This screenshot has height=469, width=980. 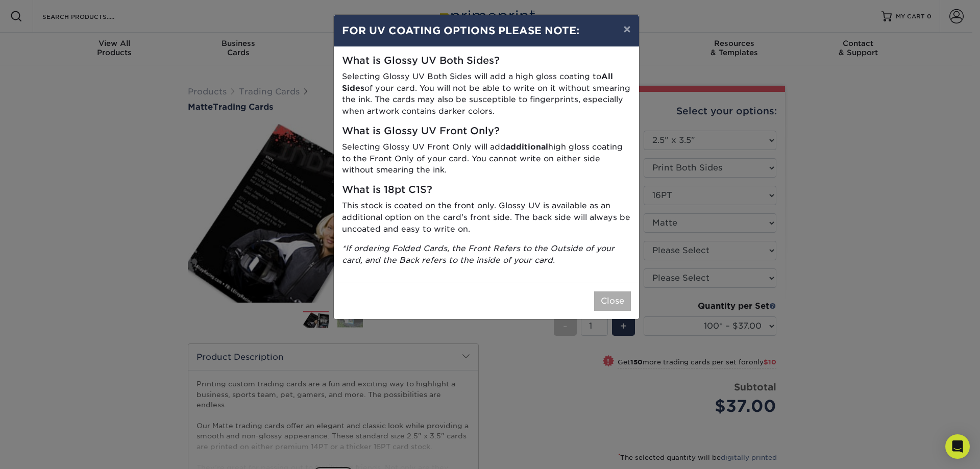 I want to click on i: *If ordering Folded Cards, the Front Refers to the Outside of your card, and the Back refers to t..., so click(x=478, y=254).